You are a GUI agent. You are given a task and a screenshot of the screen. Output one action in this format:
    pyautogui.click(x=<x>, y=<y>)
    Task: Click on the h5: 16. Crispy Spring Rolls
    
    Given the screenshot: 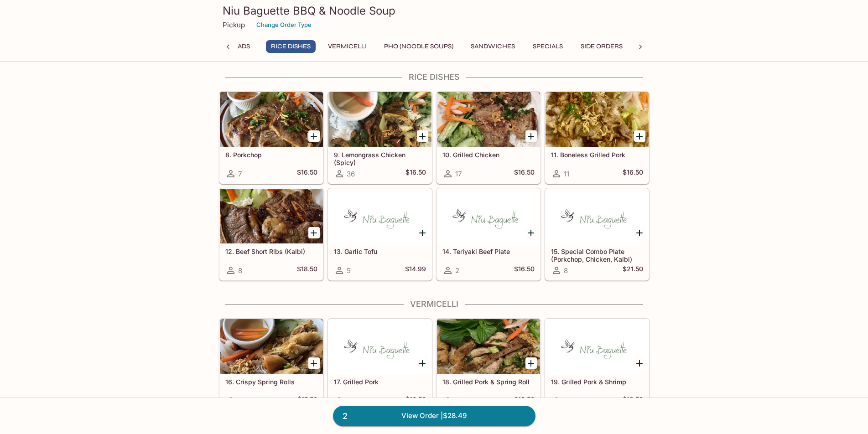 What is the action you would take?
    pyautogui.click(x=271, y=381)
    